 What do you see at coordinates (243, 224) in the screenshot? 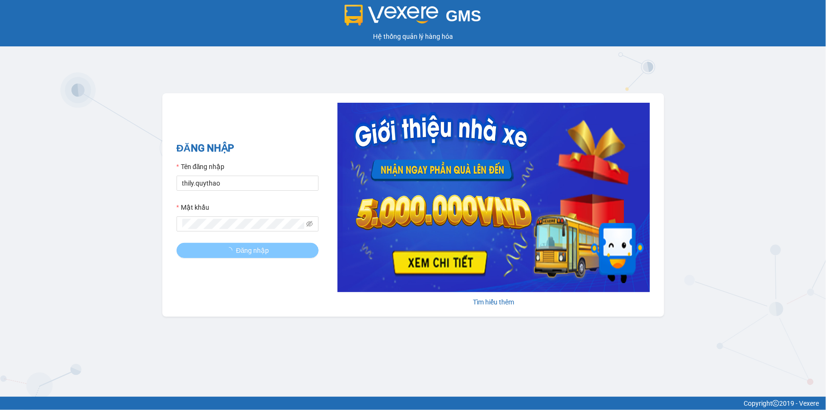
I see `input: Mật khẩu` at bounding box center [243, 224].